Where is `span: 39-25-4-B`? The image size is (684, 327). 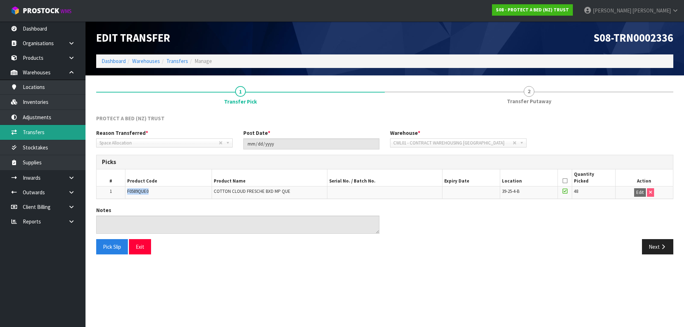
span: 39-25-4-B is located at coordinates (511, 191).